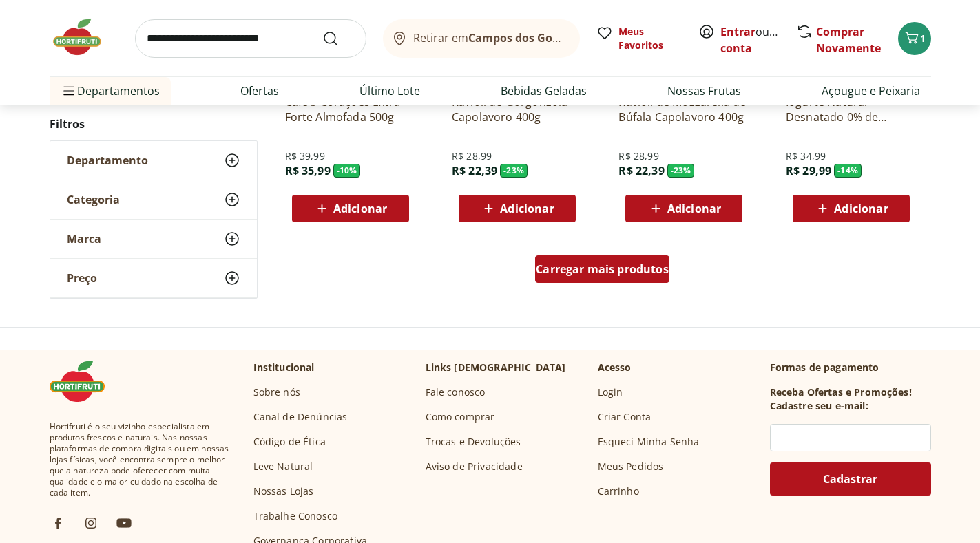  I want to click on p: Ravioli de Mozzarella de Búfala Capolavoro 400g, so click(684, 110).